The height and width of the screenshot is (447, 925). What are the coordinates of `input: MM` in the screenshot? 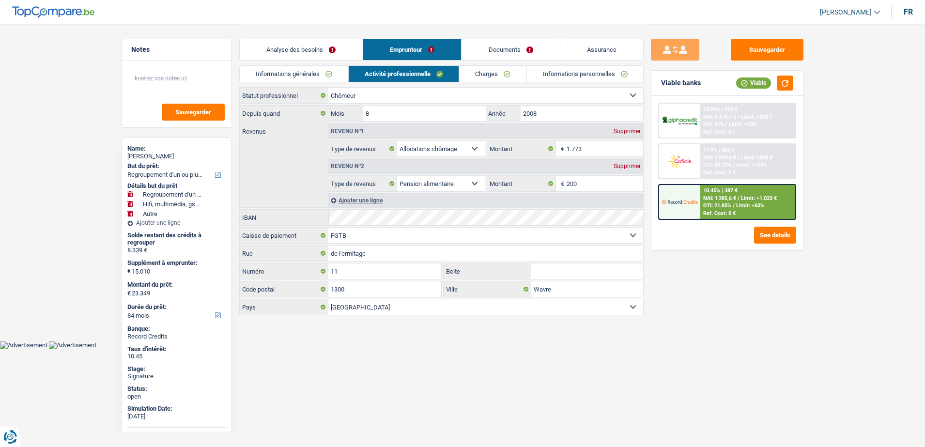 It's located at (424, 113).